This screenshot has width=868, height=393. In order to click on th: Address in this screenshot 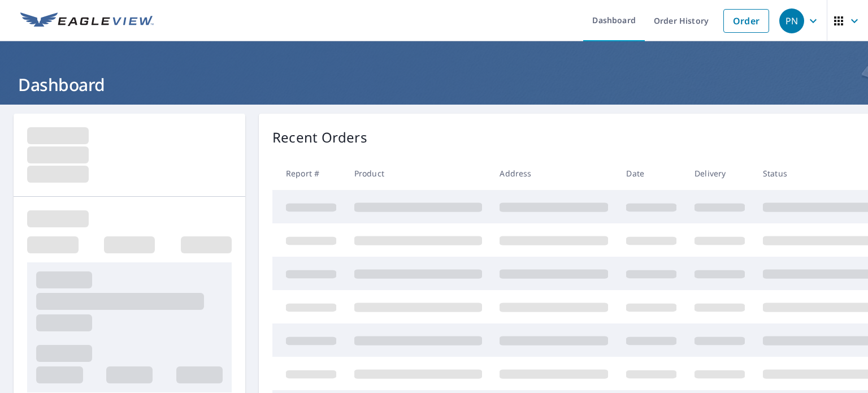, I will do `click(554, 172)`.